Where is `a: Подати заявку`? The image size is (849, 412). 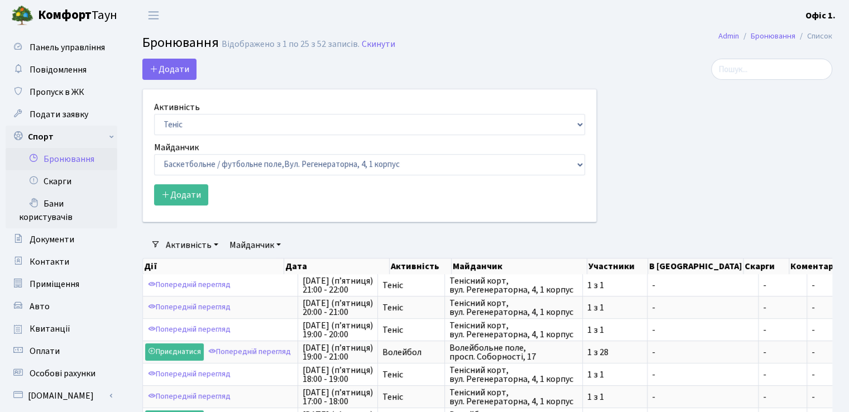 a: Подати заявку is located at coordinates (61, 114).